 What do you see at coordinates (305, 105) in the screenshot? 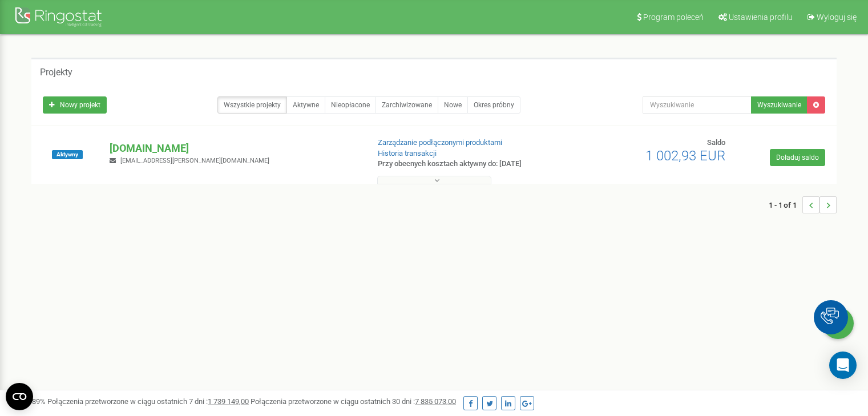
I see `a: Aktywne` at bounding box center [305, 105].